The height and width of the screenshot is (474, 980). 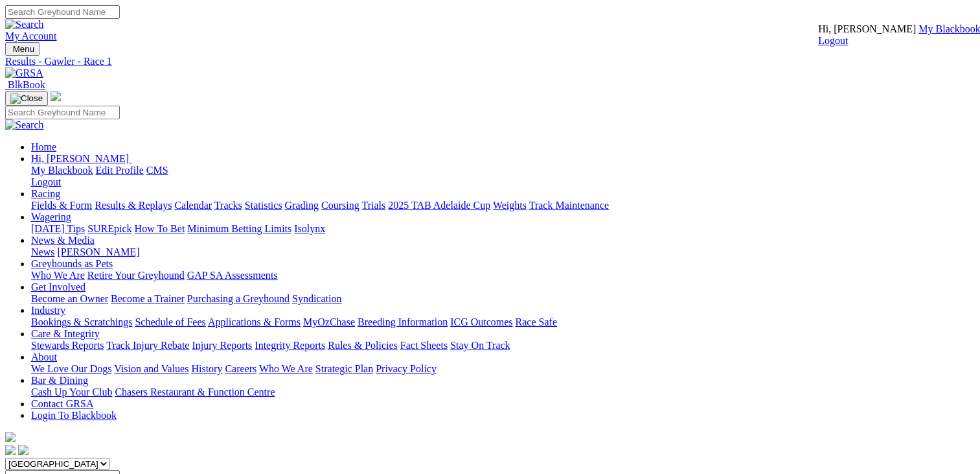 I want to click on img: twitter.svg, so click(x=23, y=449).